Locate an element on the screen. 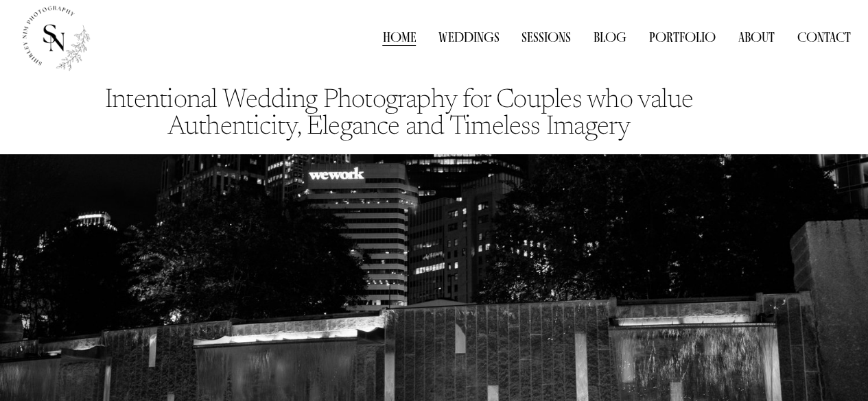  a: folder dropdown is located at coordinates (682, 37).